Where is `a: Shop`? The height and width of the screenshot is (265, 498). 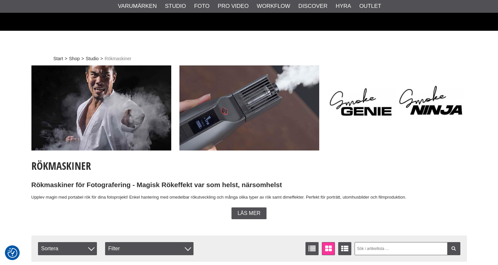 a: Shop is located at coordinates (74, 59).